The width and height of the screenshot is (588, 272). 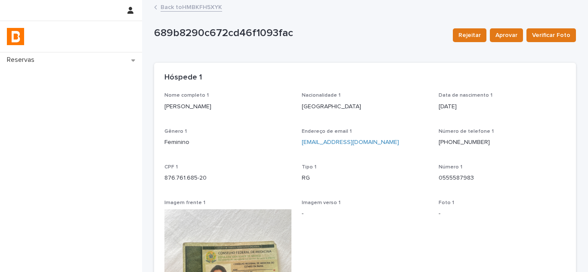 What do you see at coordinates (465, 96) in the screenshot?
I see `span: Data de nascimento 1` at bounding box center [465, 96].